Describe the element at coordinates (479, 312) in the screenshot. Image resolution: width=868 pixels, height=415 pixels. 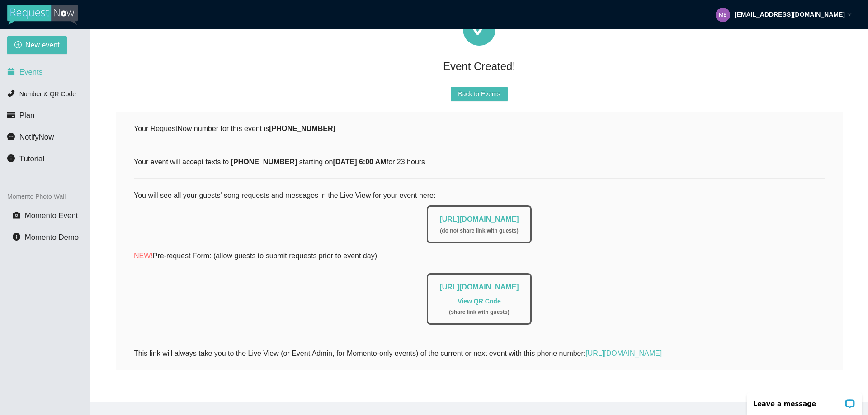
I see `div: ( share link with guests )` at that location.